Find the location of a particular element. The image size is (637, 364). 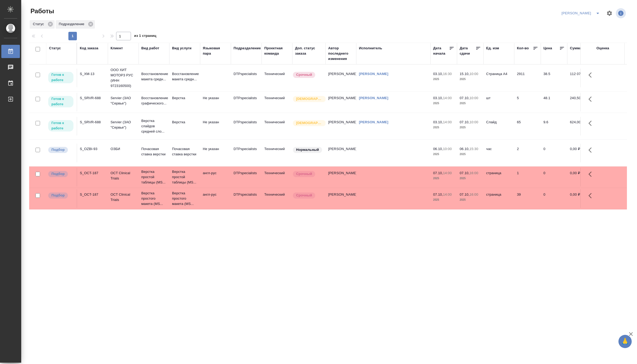

td: Слайд is located at coordinates (499, 126).